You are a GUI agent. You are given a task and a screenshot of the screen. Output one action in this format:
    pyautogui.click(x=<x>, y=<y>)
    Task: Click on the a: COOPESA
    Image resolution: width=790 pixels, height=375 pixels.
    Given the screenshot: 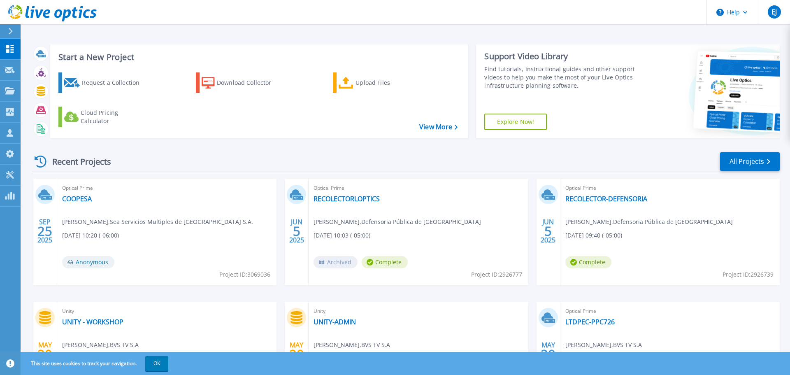 What is the action you would take?
    pyautogui.click(x=77, y=199)
    